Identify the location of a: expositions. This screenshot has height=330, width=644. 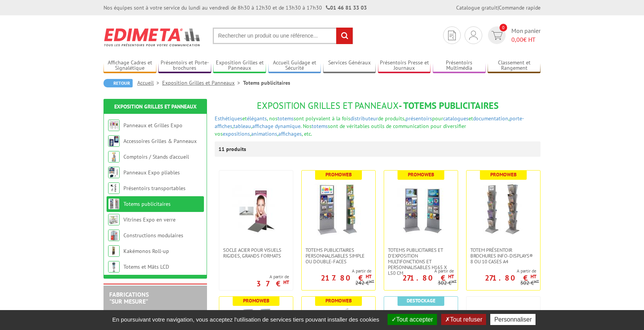
(236, 134).